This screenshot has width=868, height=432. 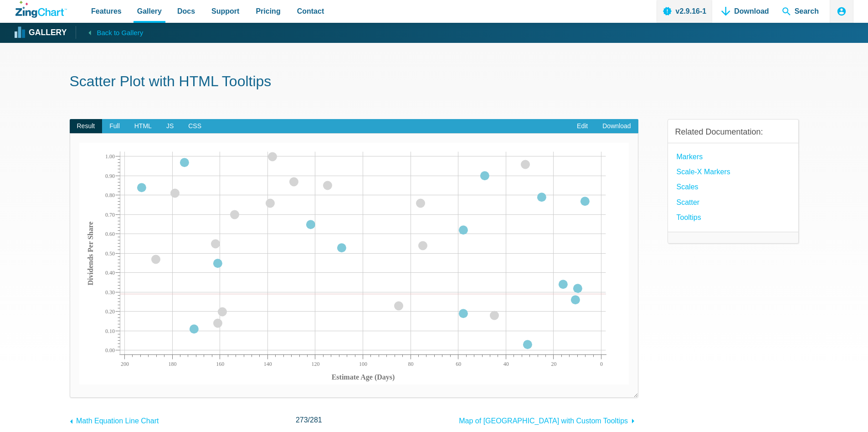 I want to click on span: Features, so click(x=106, y=11).